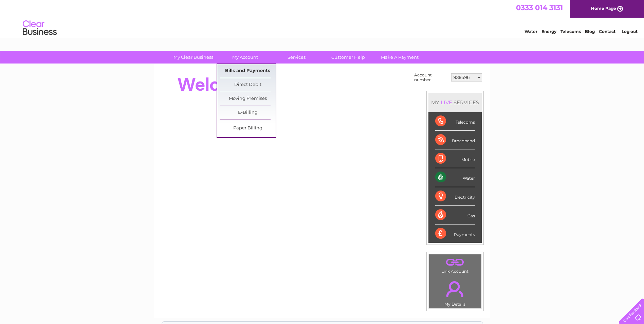 Image resolution: width=644 pixels, height=324 pixels. I want to click on div: Water, so click(455, 178).